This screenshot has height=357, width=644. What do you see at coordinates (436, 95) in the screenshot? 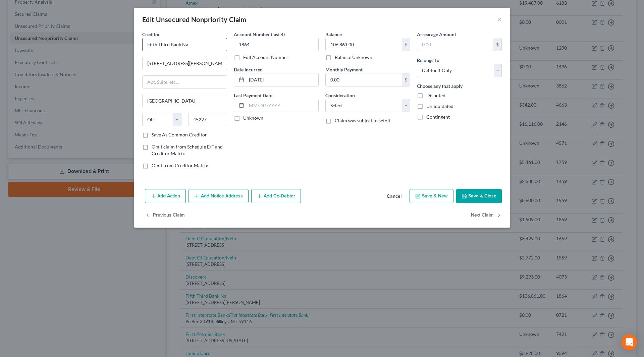
I see `span: Disputed` at bounding box center [436, 95].